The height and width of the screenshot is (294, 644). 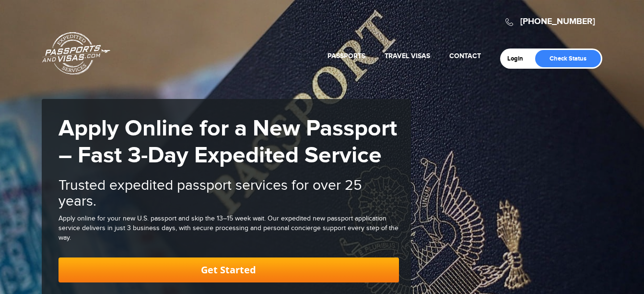 I want to click on a: Login, so click(x=518, y=59).